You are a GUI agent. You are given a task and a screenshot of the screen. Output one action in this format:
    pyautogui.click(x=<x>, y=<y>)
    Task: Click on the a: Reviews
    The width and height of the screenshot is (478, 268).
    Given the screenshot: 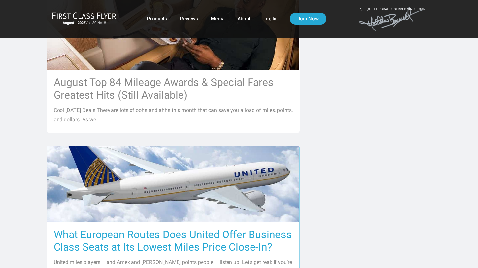 What is the action you would take?
    pyautogui.click(x=189, y=19)
    